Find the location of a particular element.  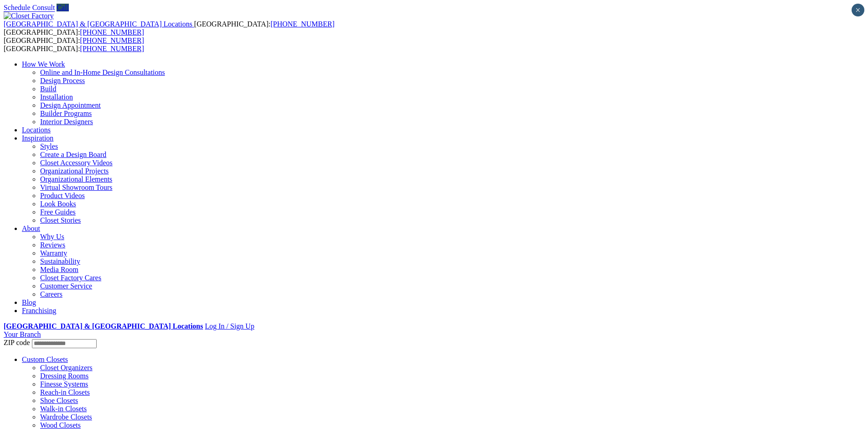

button: Close is located at coordinates (858, 10).